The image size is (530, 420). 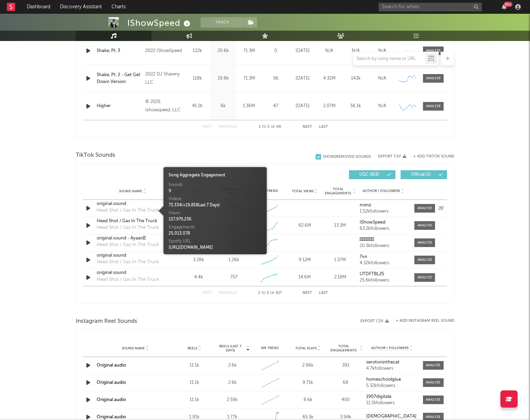 What do you see at coordinates (215, 227) in the screenshot?
I see `div: Engagements` at bounding box center [215, 227].